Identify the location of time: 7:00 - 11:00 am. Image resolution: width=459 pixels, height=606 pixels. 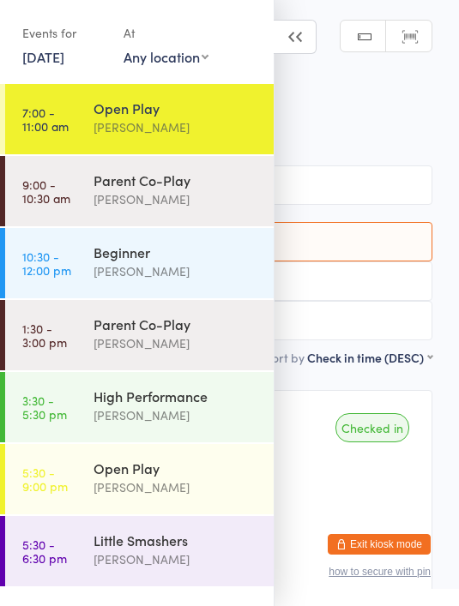
(45, 119).